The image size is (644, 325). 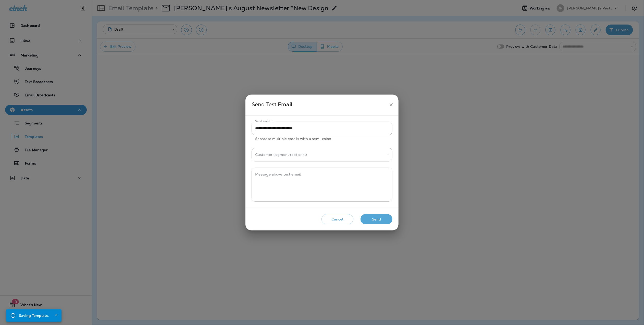 I want to click on div: Send Test Email, so click(x=319, y=105).